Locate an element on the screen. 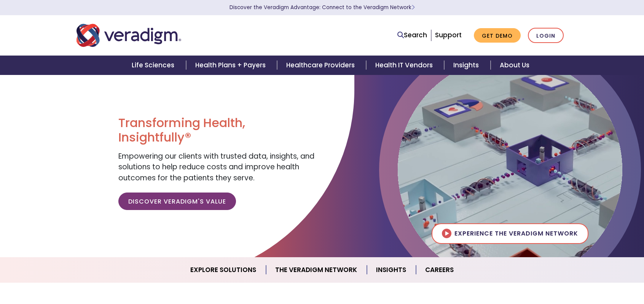  a: Support is located at coordinates (448, 35).